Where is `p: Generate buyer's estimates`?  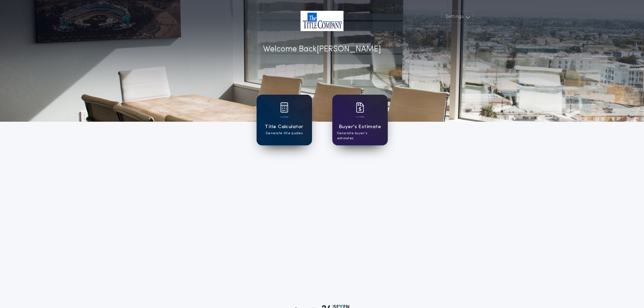 p: Generate buyer's estimates is located at coordinates (360, 136).